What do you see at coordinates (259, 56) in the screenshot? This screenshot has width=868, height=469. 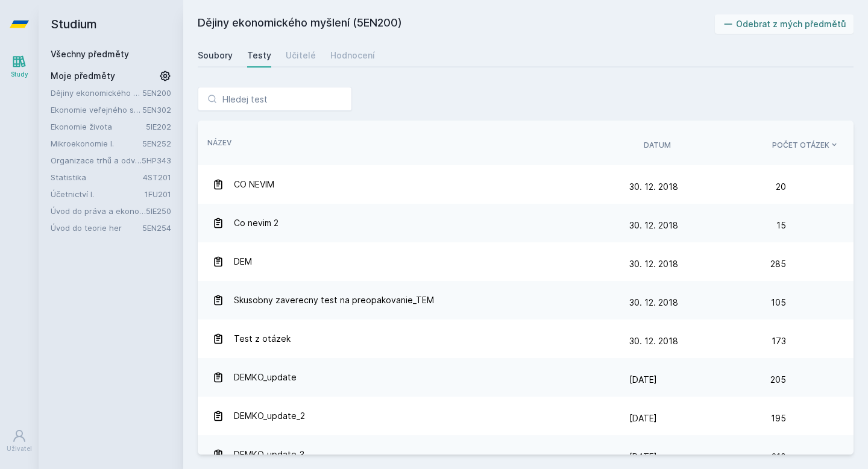 I see `div: Testy` at bounding box center [259, 56].